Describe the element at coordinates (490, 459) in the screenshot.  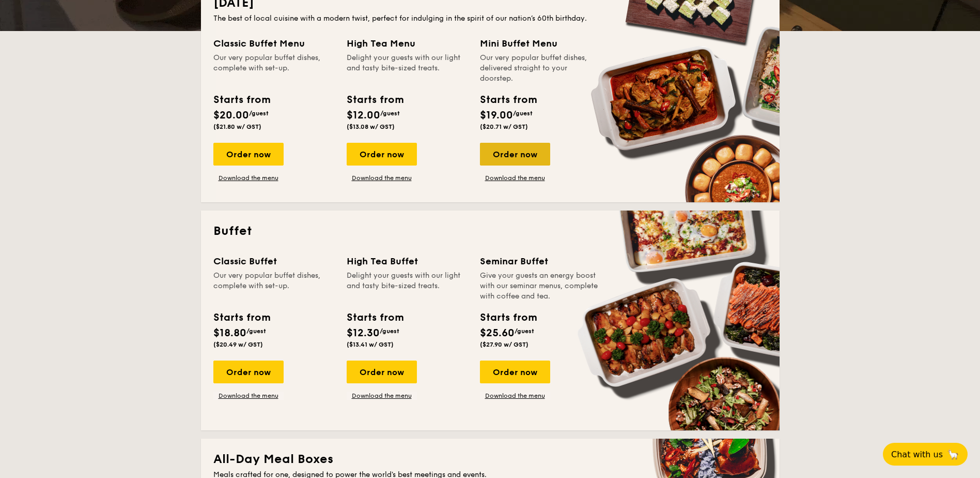
I see `h2: All-Day Meal Boxes` at that location.